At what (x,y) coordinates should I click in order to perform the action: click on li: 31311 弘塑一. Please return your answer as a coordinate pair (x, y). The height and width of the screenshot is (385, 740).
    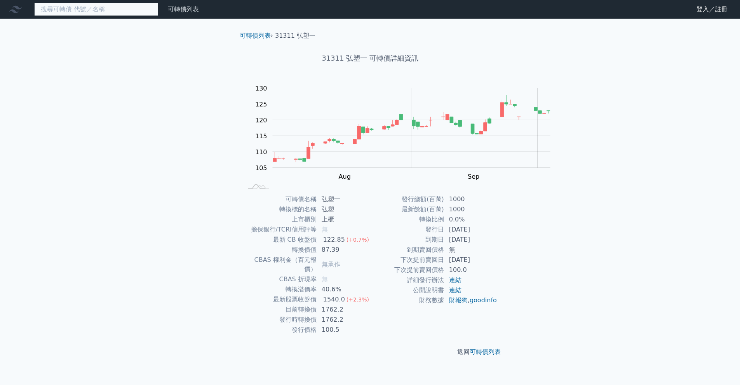
    Looking at the image, I should click on (295, 36).